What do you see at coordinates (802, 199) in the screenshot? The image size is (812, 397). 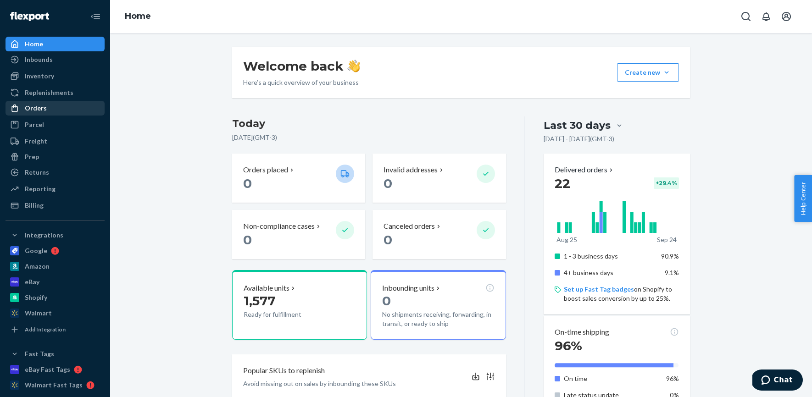 I see `span: Help Center` at bounding box center [802, 199].